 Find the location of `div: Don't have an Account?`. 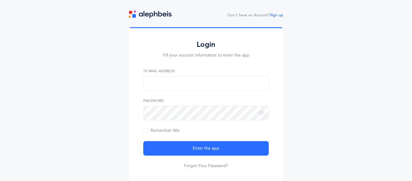

div: Don't have an Account? is located at coordinates (255, 15).